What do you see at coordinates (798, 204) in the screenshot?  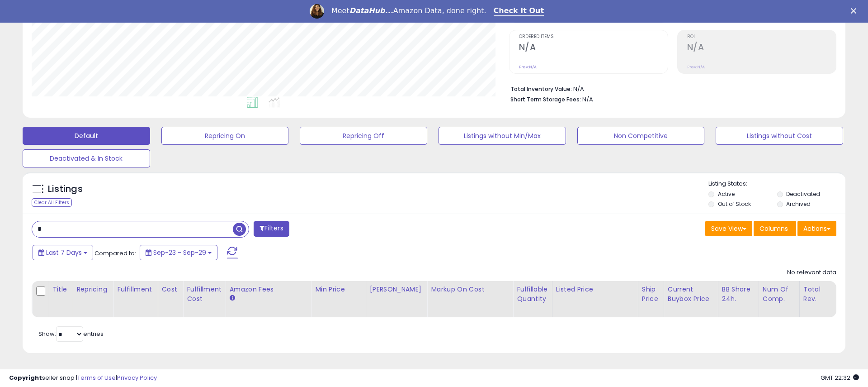 I see `label: Archived` at bounding box center [798, 204].